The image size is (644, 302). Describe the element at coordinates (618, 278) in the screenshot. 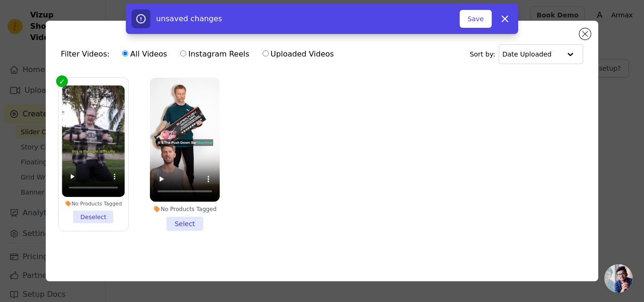

I see `div: Ouvrir le chat` at that location.